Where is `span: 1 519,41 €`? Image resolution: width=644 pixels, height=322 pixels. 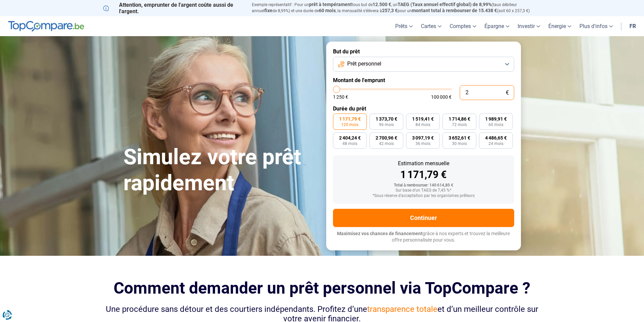
span: 1 519,41 € is located at coordinates (423, 119).